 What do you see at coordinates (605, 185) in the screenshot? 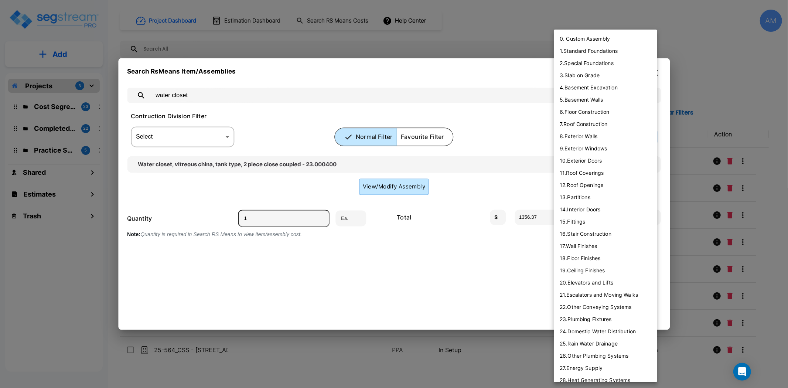
I see `li: 12 . Roof Openings` at bounding box center [605, 185].